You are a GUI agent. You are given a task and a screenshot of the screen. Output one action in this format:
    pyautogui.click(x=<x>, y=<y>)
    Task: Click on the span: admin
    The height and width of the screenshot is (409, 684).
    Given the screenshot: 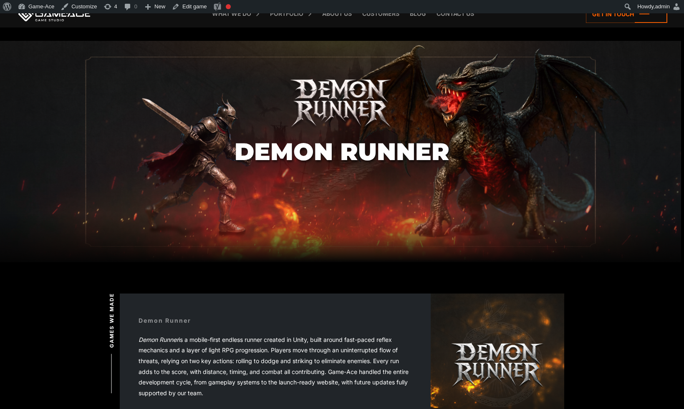 What is the action you would take?
    pyautogui.click(x=662, y=6)
    